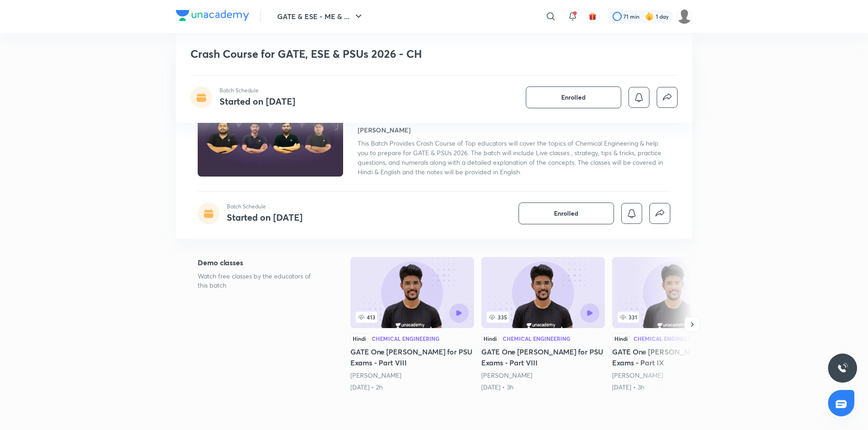 The height and width of the screenshot is (430, 868). What do you see at coordinates (685, 16) in the screenshot?
I see `img: Prakhar Mishra` at bounding box center [685, 16].